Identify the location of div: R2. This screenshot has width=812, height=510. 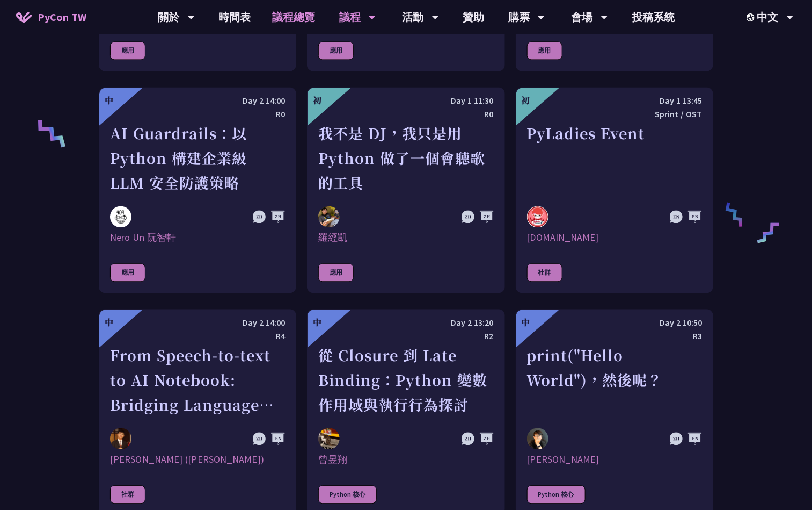
(406, 337).